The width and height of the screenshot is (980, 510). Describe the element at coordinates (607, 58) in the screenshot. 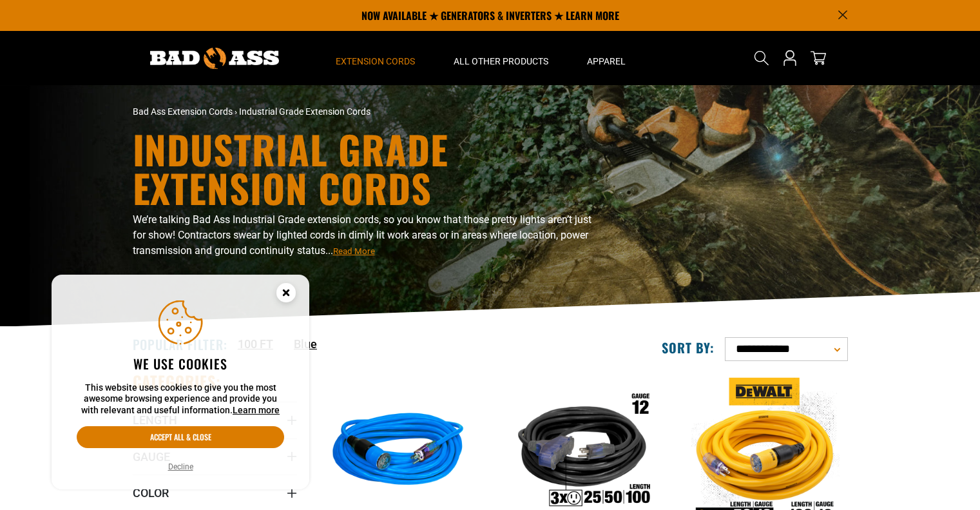

I see `summary: Apparel` at that location.